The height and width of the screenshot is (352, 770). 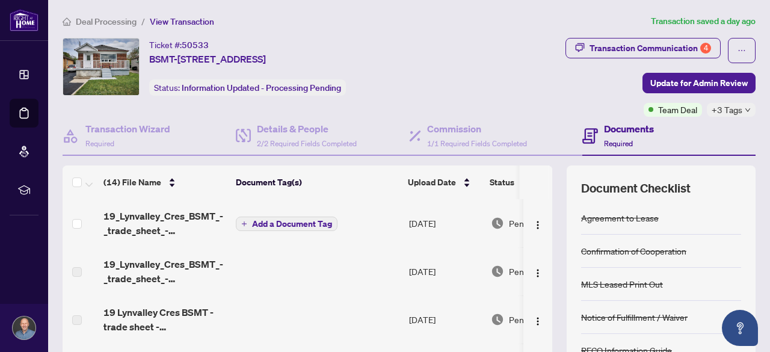 What do you see at coordinates (643, 48) in the screenshot?
I see `button: Transaction Communication4` at bounding box center [643, 48].